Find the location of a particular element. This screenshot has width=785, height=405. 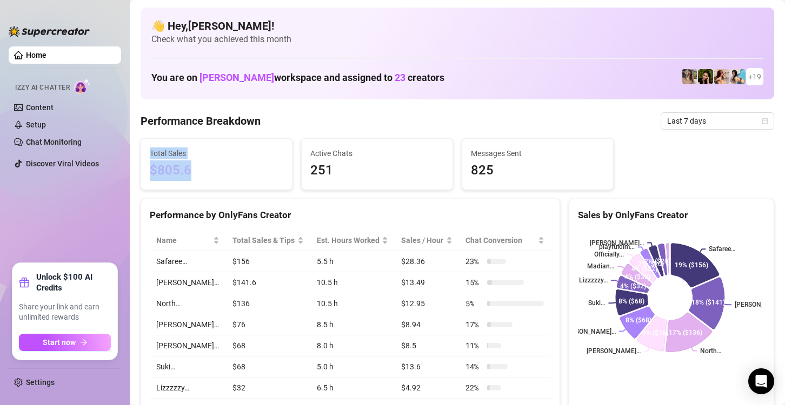

td: $28.36 is located at coordinates (426, 262).